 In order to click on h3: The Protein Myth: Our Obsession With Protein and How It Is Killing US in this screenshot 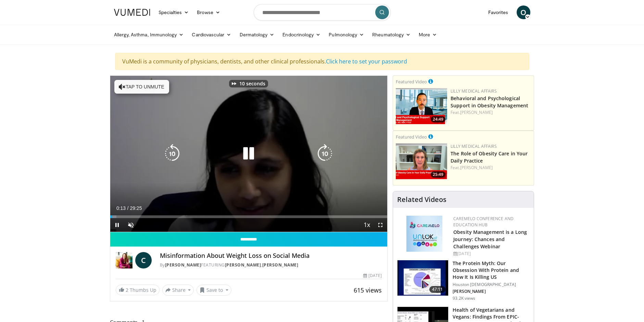, I will do `click(491, 270)`.